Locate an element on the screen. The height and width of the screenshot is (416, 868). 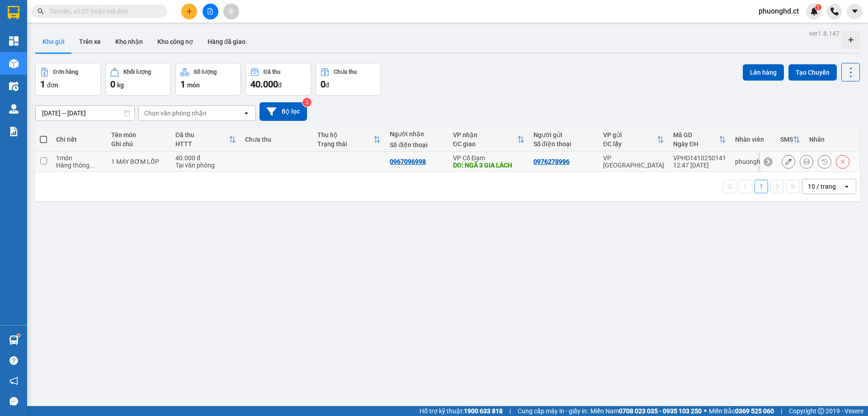
button: Đã thu40.000đ is located at coordinates (278, 79).